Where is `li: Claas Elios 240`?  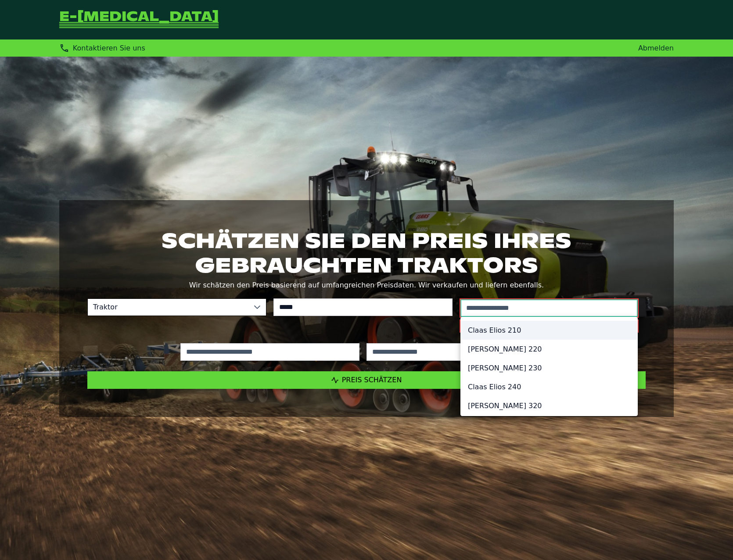 li: Claas Elios 240 is located at coordinates (549, 386).